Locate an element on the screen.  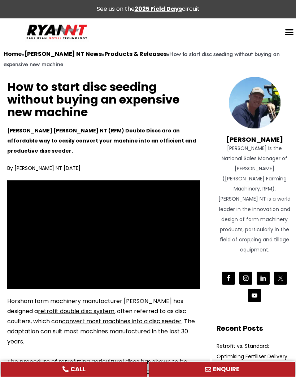
a: retrofit double disc system is located at coordinates (76, 311).